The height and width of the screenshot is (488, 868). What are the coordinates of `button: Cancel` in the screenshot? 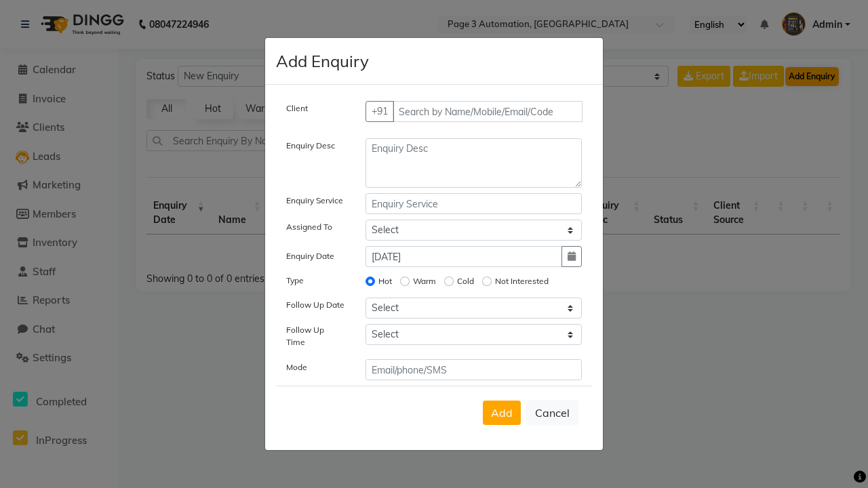 It's located at (552, 413).